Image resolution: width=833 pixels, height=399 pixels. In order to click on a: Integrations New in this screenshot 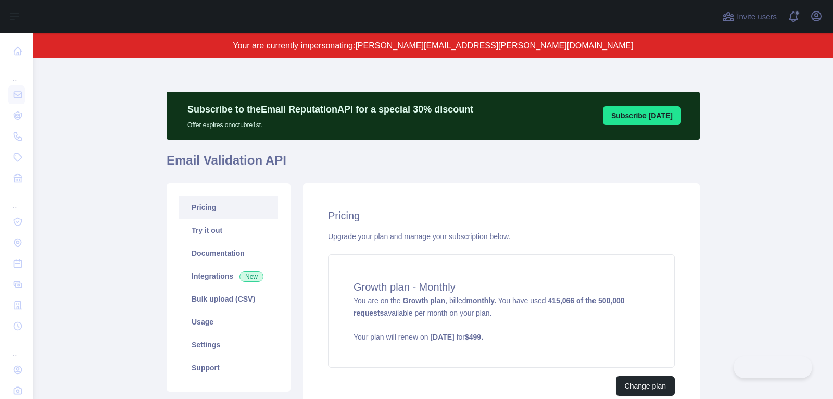, I will do `click(228, 276)`.